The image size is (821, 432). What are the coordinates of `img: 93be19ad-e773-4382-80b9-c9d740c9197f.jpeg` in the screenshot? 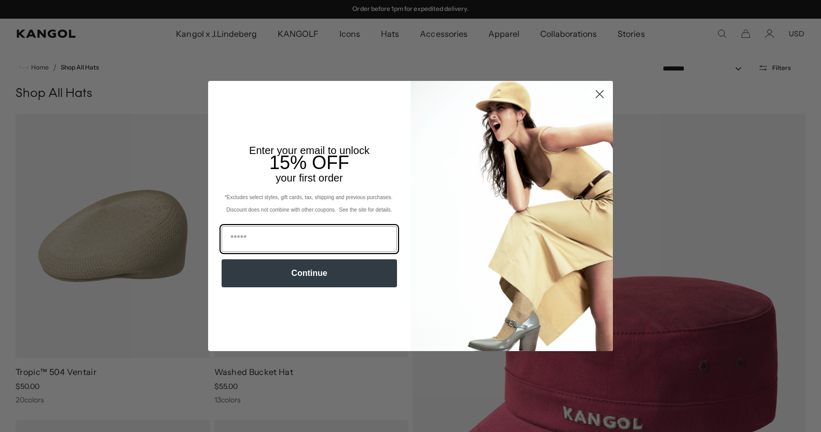 It's located at (512, 216).